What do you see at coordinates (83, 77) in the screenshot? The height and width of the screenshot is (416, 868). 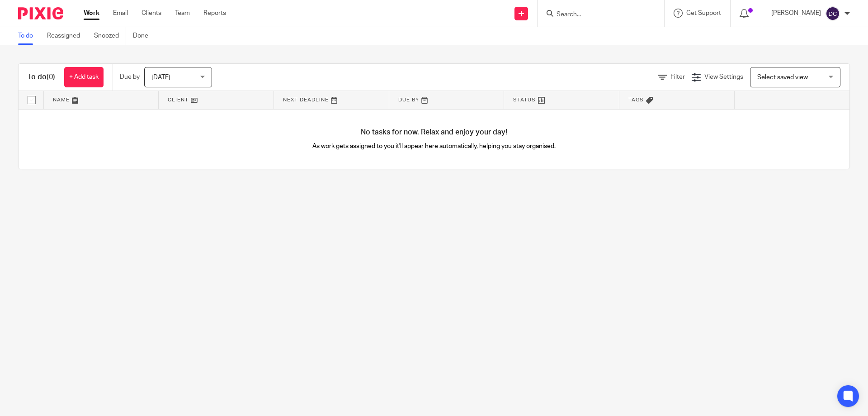 I see `a: + Add task` at bounding box center [83, 77].